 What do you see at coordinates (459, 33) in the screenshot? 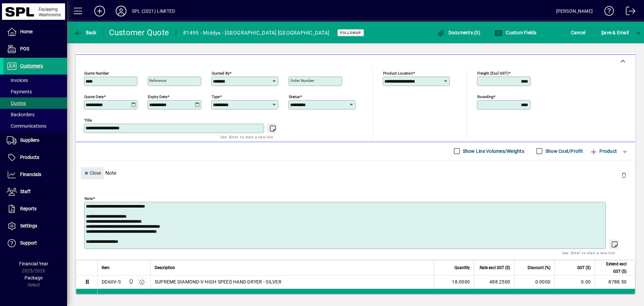
I see `button: Documents (0)` at bounding box center [459, 33].